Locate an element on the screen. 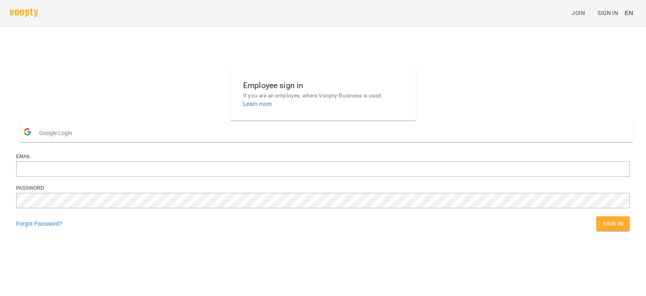 The height and width of the screenshot is (296, 646). div: Password is located at coordinates (323, 188).